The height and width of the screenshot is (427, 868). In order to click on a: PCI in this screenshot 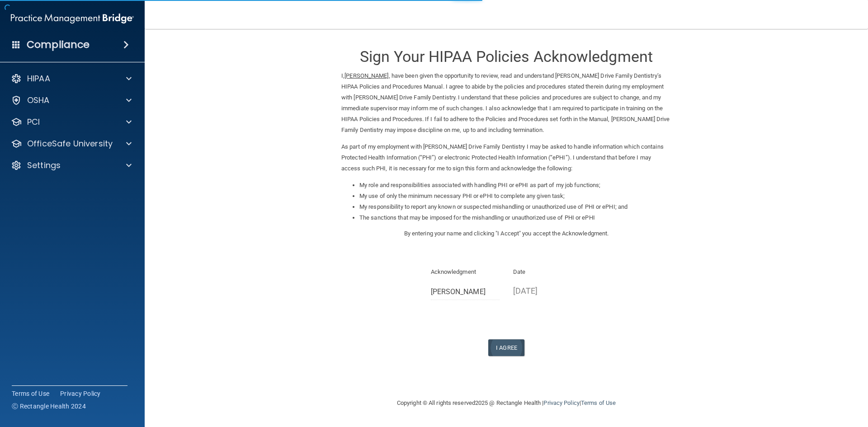, I will do `click(71, 122)`.